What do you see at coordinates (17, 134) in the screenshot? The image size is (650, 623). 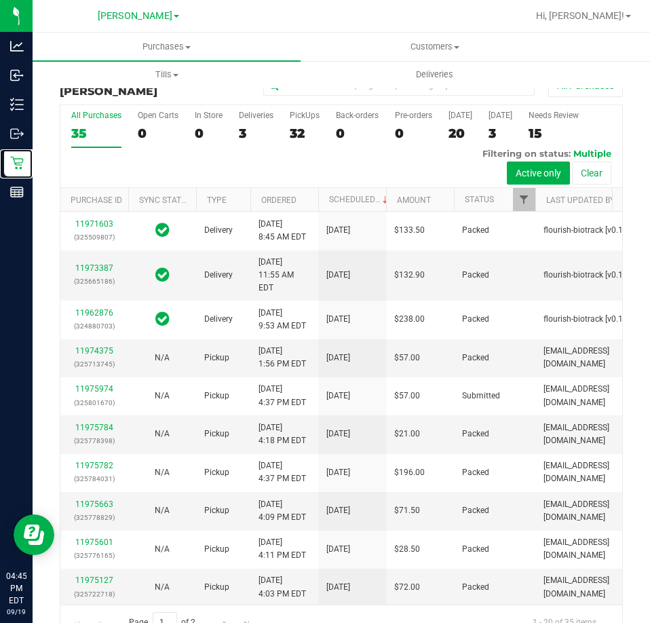 I see `inline-svg: Outbound` at bounding box center [17, 134].